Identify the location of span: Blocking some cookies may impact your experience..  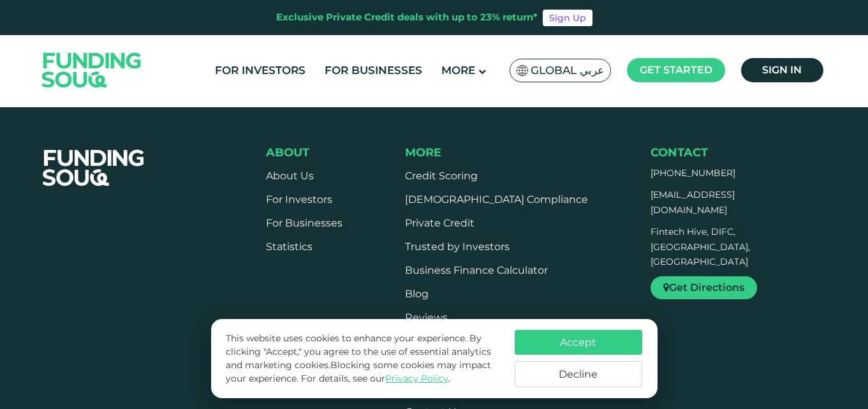
(359, 371).